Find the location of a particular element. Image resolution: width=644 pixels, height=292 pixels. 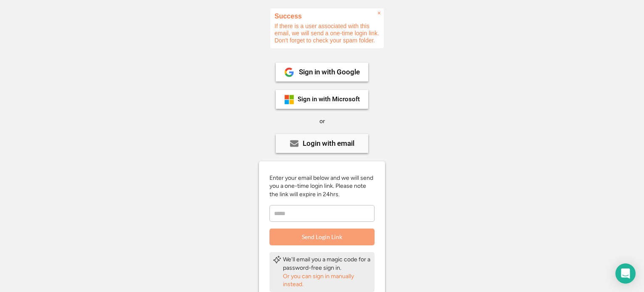

div: We'll email you a magic code for a password-free sign in. is located at coordinates (327, 263).